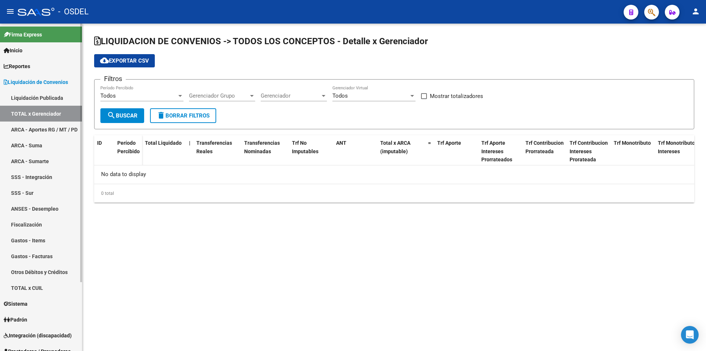  Describe the element at coordinates (633, 143) in the screenshot. I see `span: Trf Monotributo` at that location.